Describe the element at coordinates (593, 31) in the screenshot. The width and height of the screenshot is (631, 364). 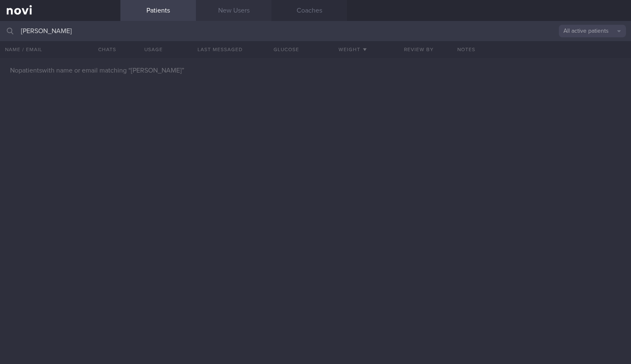
I see `button: All active patients` at that location.